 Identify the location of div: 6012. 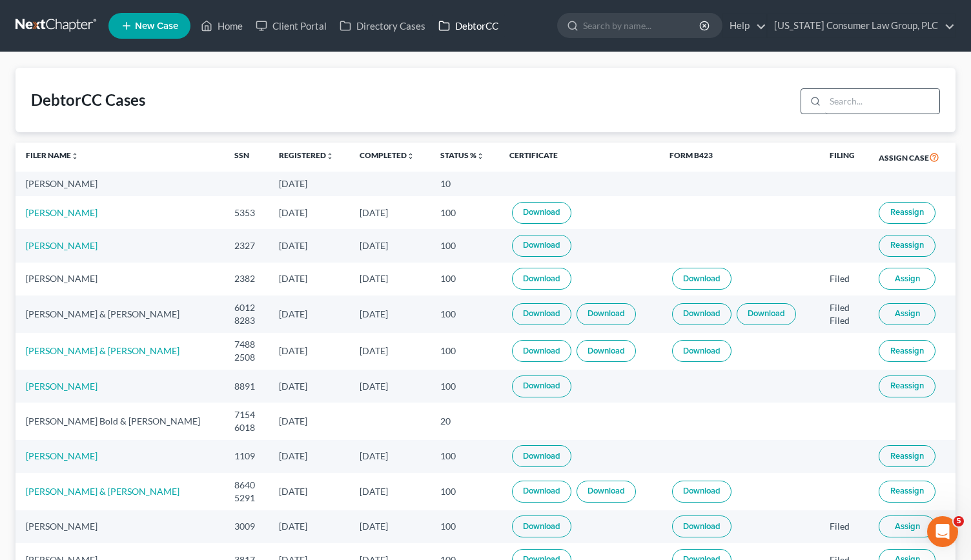
(246, 308).